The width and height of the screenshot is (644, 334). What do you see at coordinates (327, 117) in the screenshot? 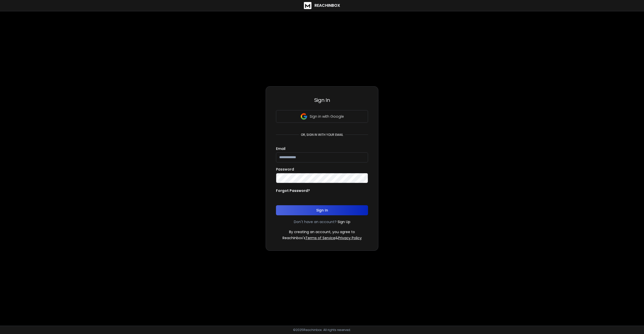
I see `p: Sign in with Google` at bounding box center [327, 117].